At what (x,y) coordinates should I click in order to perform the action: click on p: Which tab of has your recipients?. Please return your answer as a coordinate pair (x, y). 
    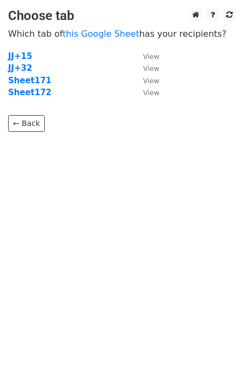
    Looking at the image, I should click on (122, 33).